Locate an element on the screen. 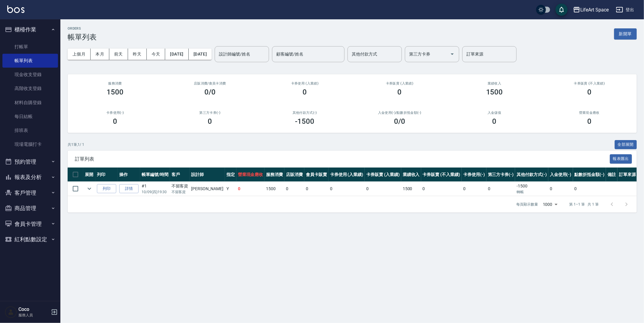 This screenshot has height=323, width=644. th: 卡券販賣 (不入業績) is located at coordinates (441, 174).